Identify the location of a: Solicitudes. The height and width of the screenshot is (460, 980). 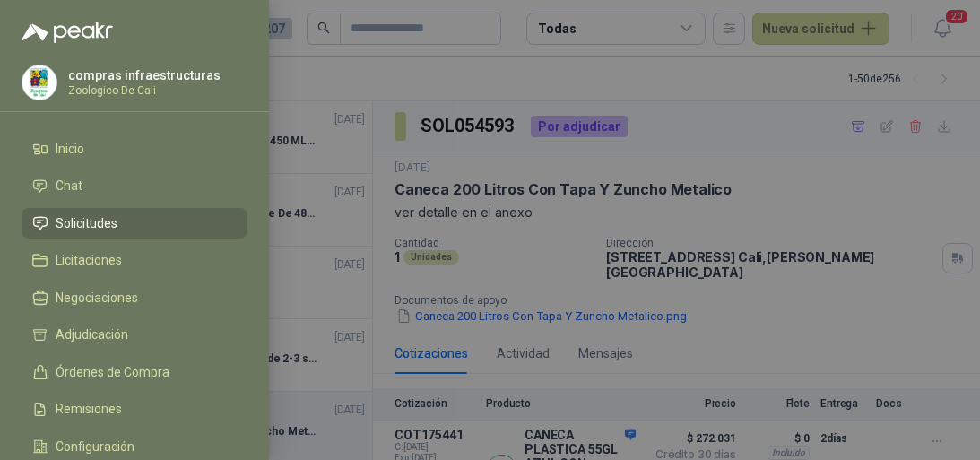
(135, 223).